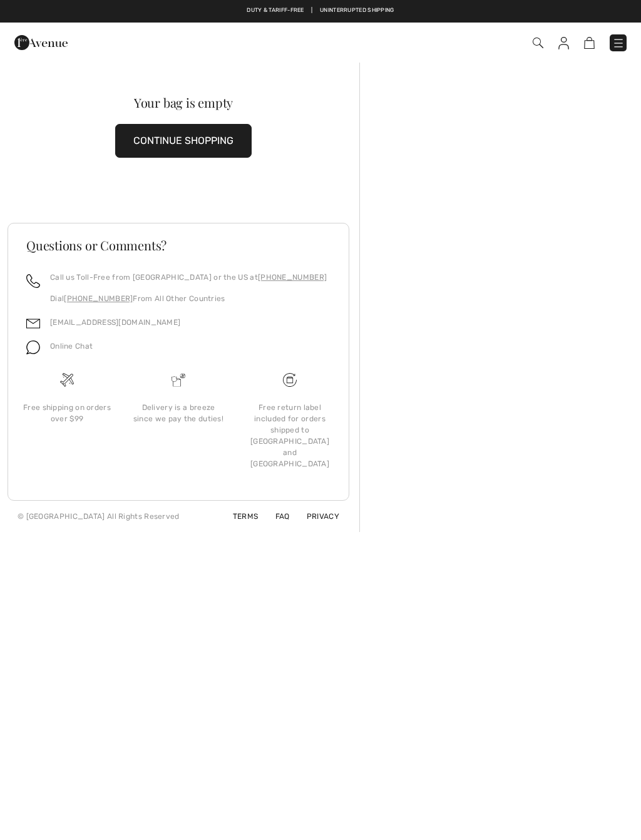  Describe the element at coordinates (33, 323) in the screenshot. I see `img: email` at that location.